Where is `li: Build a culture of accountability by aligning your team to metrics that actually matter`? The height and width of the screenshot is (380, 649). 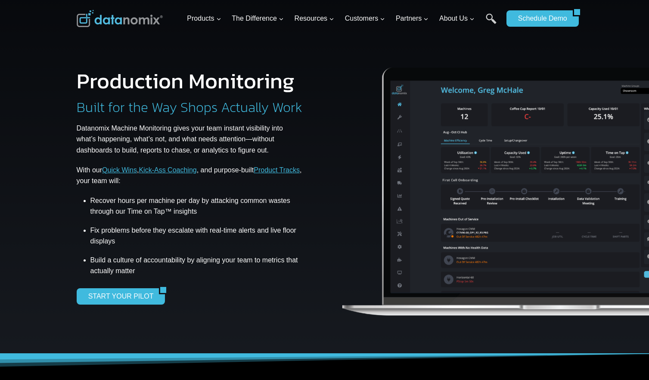 li: Build a culture of accountability by aligning your team to metrics that actually matter is located at coordinates (197, 265).